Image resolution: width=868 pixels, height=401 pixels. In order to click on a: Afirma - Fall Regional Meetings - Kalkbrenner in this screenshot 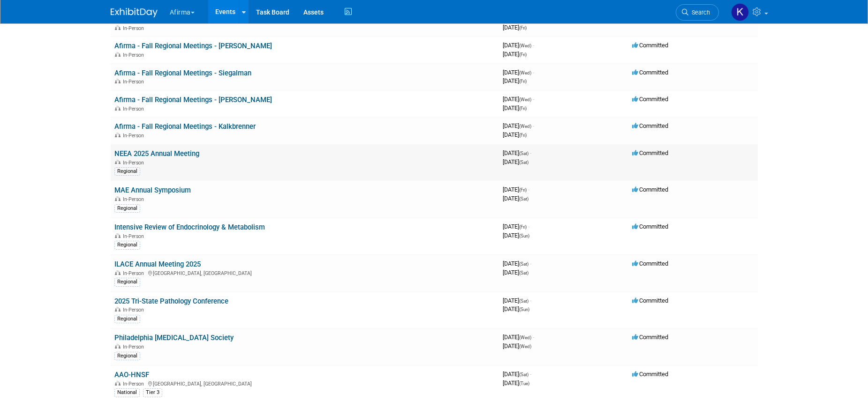, I will do `click(185, 127)`.